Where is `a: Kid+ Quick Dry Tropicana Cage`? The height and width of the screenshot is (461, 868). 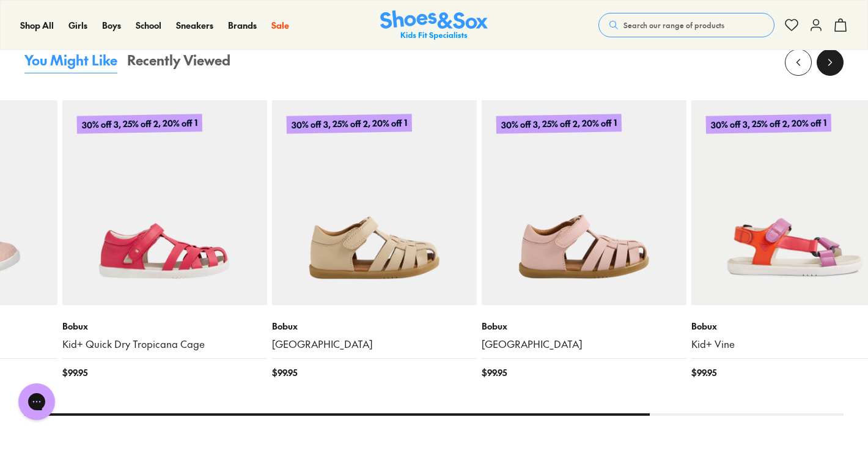
a: Kid+ Quick Dry Tropicana Cage is located at coordinates (164, 344).